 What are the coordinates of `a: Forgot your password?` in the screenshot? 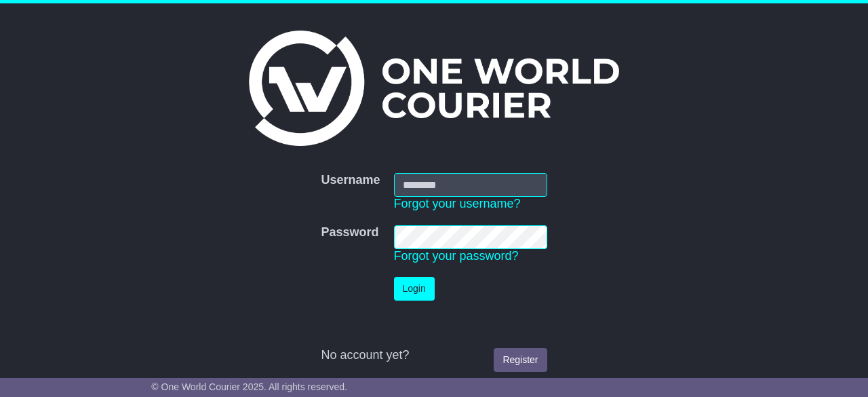 It's located at (457, 255).